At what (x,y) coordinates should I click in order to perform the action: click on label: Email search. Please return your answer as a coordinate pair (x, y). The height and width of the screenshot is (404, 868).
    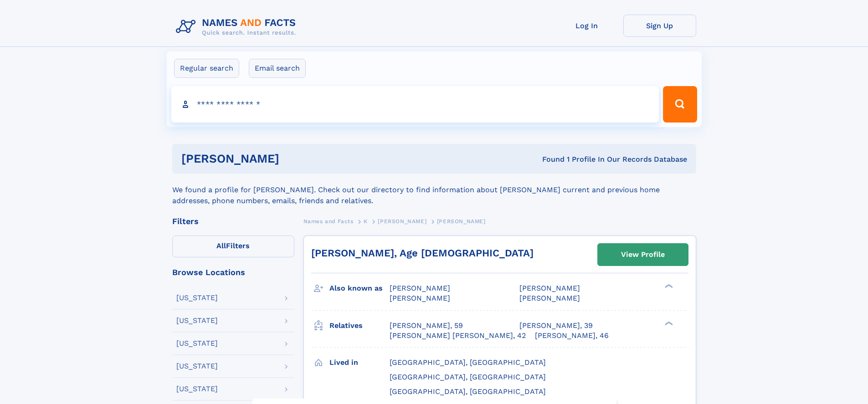
    Looking at the image, I should click on (277, 68).